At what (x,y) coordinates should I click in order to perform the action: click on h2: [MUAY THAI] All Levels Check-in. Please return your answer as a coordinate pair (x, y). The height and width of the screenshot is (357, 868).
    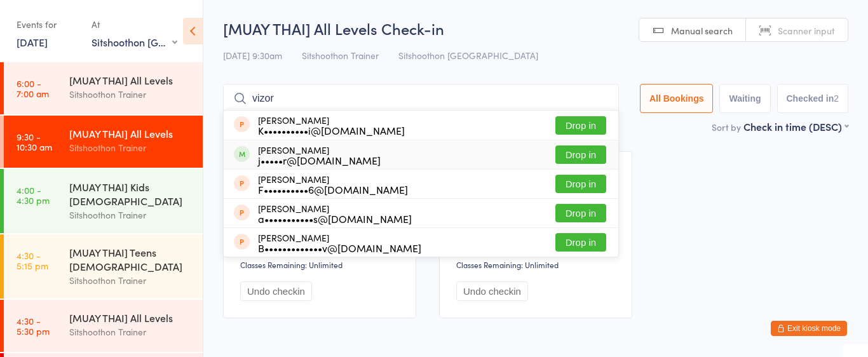
    Looking at the image, I should click on (536, 28).